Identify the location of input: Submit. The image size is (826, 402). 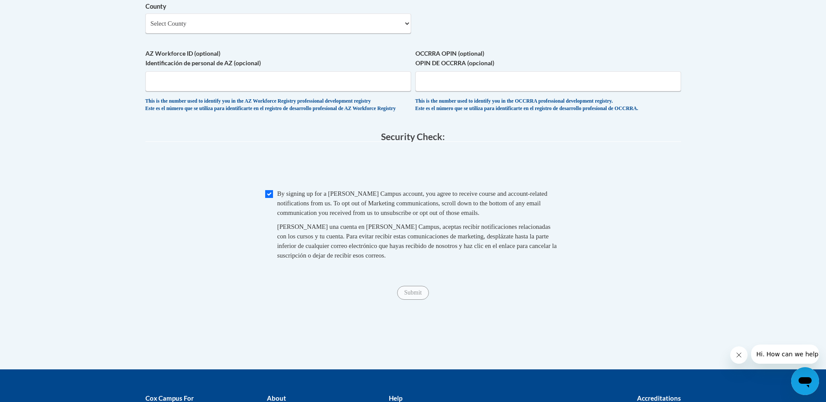
(413, 293).